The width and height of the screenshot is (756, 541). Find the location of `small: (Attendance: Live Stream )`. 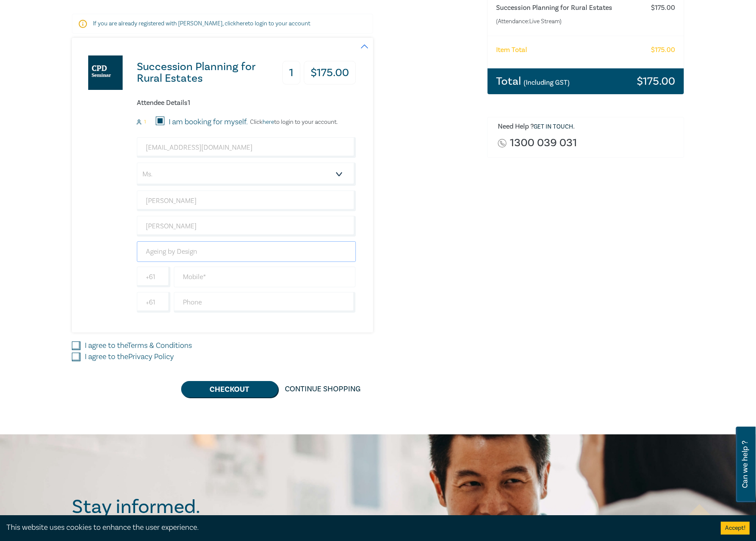

small: (Attendance: Live Stream ) is located at coordinates (568, 22).